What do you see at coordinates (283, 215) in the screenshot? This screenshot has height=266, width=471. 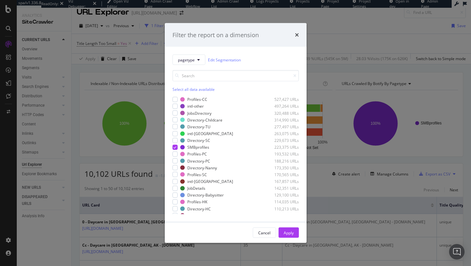 I see `div: 103,700 URLs` at bounding box center [283, 215].